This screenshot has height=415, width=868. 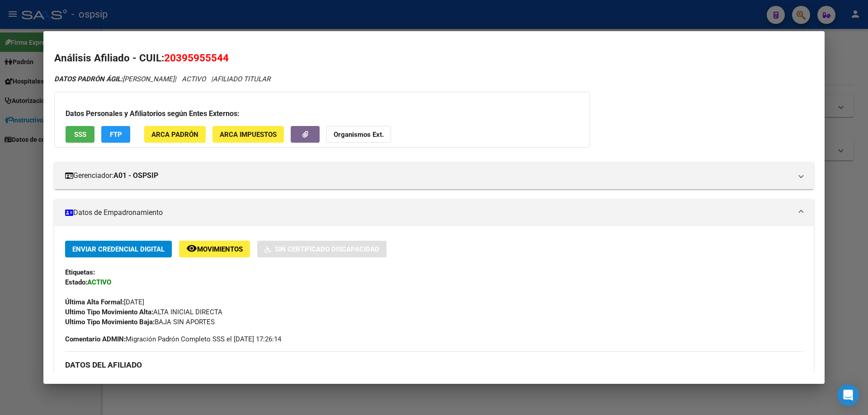 I want to click on button: SSS, so click(x=80, y=134).